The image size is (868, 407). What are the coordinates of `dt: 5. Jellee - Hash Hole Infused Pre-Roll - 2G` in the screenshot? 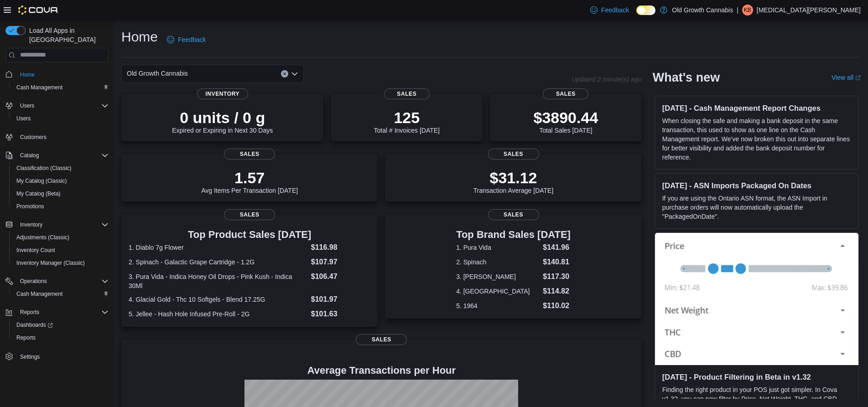 It's located at (218, 315).